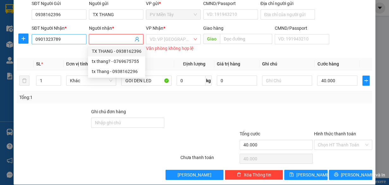 This screenshot has width=389, height=185. What do you see at coordinates (335, 134) in the screenshot?
I see `label: Hình thức thanh toán` at bounding box center [335, 134].